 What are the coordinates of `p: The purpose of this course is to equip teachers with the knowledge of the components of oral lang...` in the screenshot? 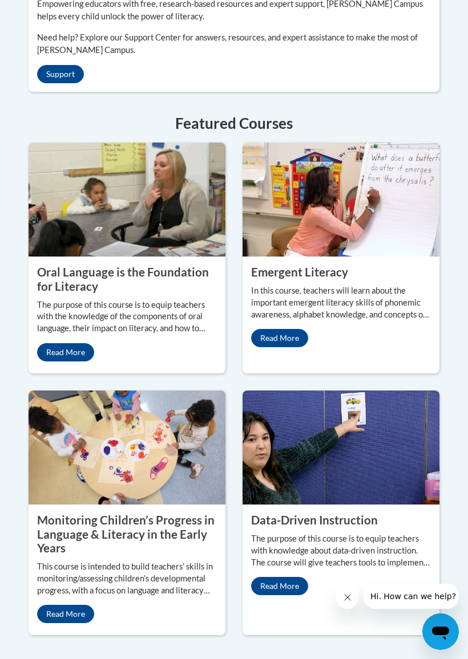 It's located at (127, 317).